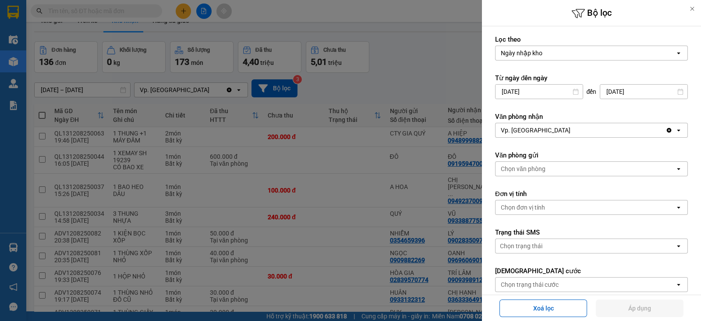 The image size is (701, 321). I want to click on button: Xoá lọc, so click(543, 308).